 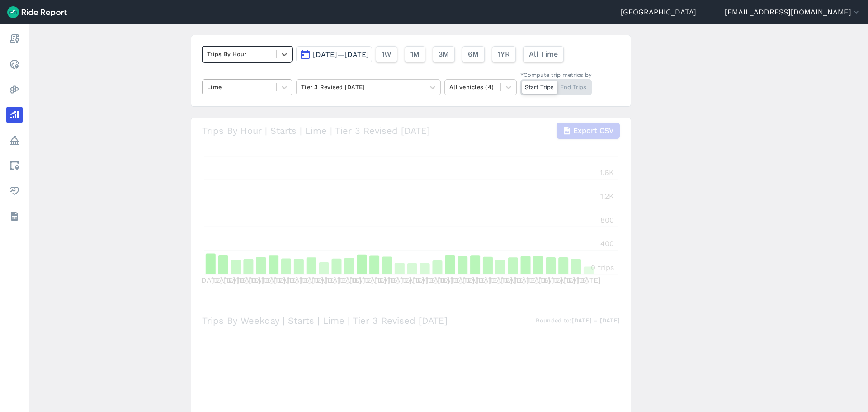 What do you see at coordinates (15, 191) in the screenshot?
I see `a: Health` at bounding box center [15, 191].